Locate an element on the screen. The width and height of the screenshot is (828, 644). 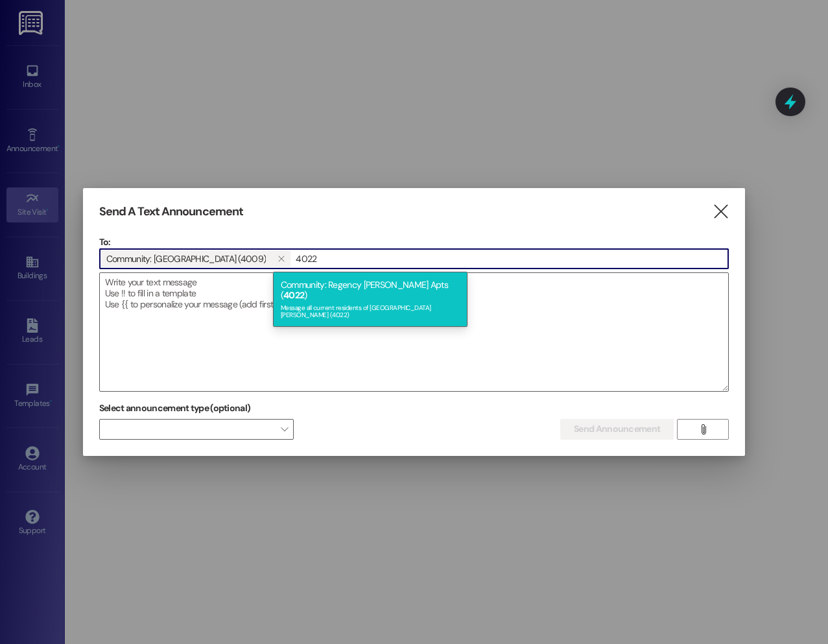
span: Community: Regency Heights (4009) is located at coordinates (186, 258).